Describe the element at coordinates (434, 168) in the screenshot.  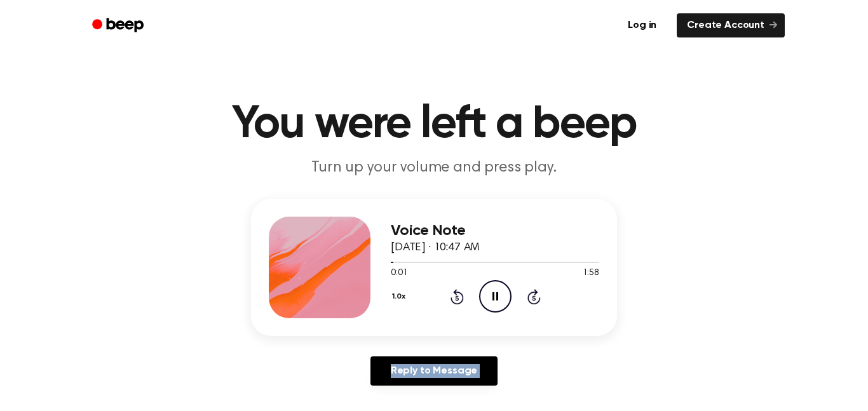
I see `p: Turn up your volume and press play.` at that location.